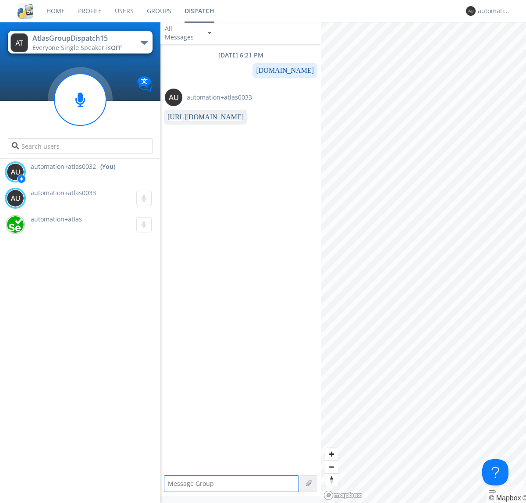 This screenshot has height=503, width=526. Describe the element at coordinates (56, 219) in the screenshot. I see `span: automation+atlas` at that location.